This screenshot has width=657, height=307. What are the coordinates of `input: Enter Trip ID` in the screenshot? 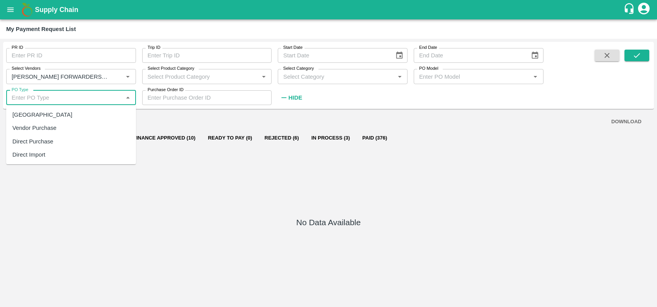 It's located at (207, 55).